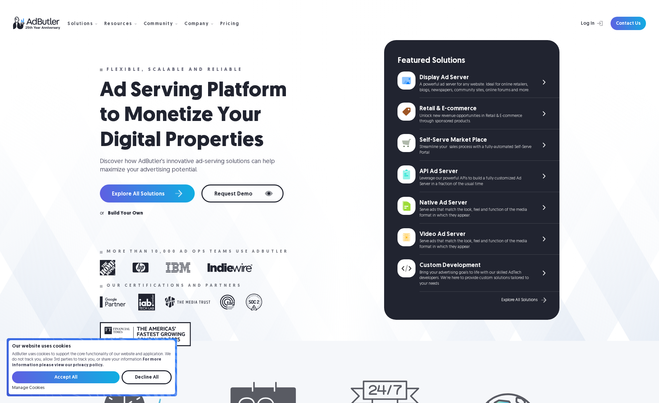 The image size is (659, 403). What do you see at coordinates (92, 346) in the screenshot?
I see `h4: Our website uses cookies` at bounding box center [92, 346].